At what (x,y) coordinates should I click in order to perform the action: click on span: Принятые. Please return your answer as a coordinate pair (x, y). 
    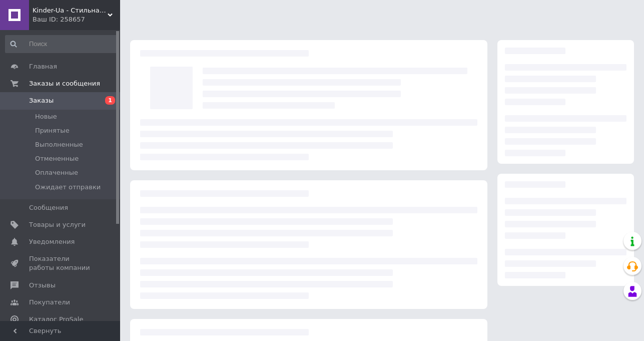
    Looking at the image, I should click on (52, 131).